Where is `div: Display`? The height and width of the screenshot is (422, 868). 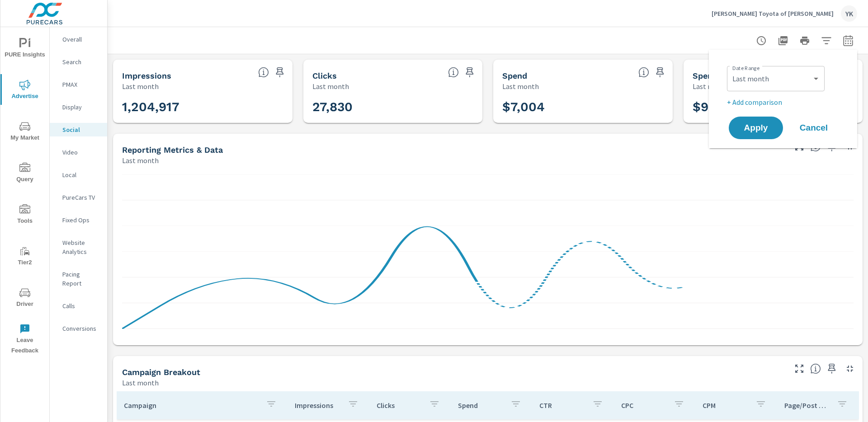 div: Display is located at coordinates (78, 107).